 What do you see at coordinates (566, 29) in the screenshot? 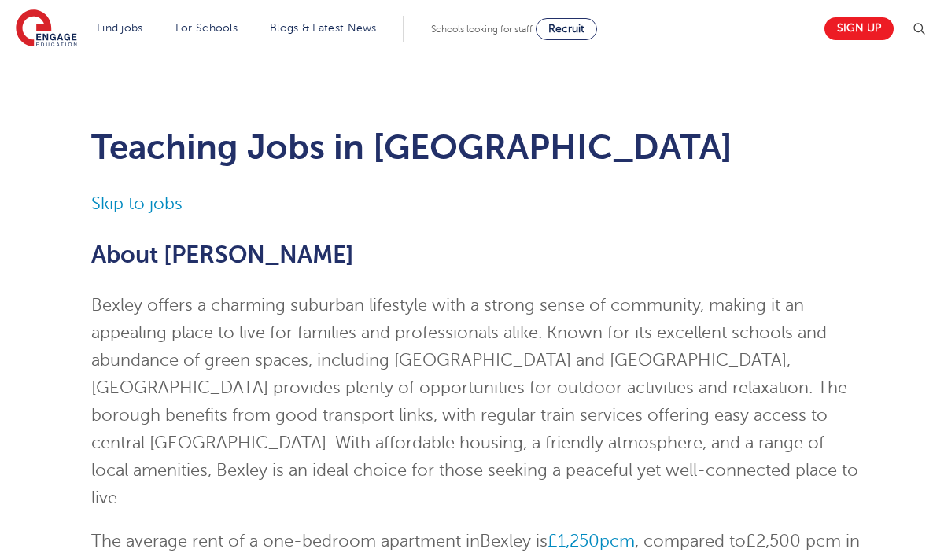
I see `a: Recruit` at bounding box center [566, 29].